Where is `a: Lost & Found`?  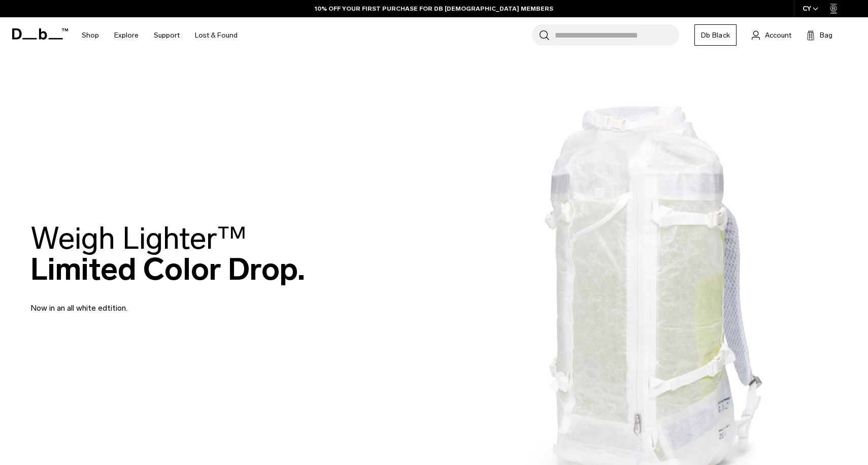
a: Lost & Found is located at coordinates (216, 35).